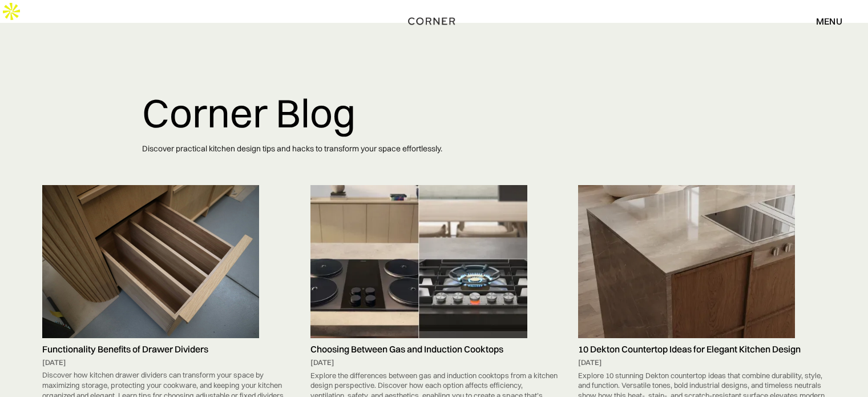 The width and height of the screenshot is (868, 397). Describe the element at coordinates (166, 349) in the screenshot. I see `h5: Functionality Benefits of Drawer Dividers` at that location.